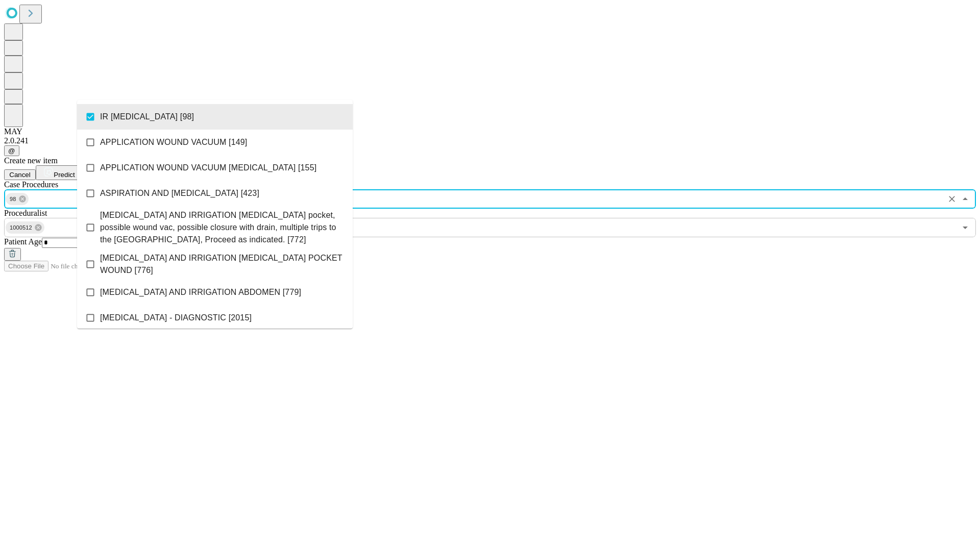  I want to click on span: APPLICATION WOUND VACUUM [149], so click(173, 143).